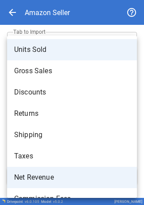  Describe the element at coordinates (72, 50) in the screenshot. I see `span: Units Sold` at that location.